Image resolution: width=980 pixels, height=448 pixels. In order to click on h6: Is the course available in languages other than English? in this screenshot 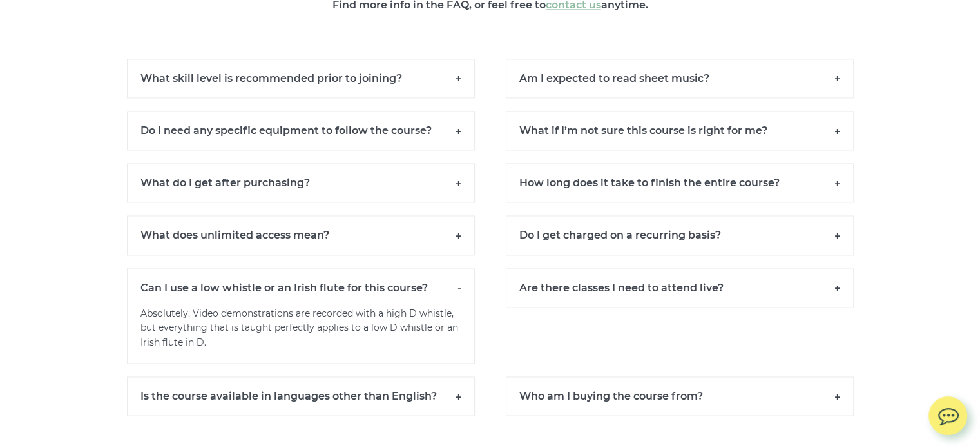, I will do `click(301, 396)`.